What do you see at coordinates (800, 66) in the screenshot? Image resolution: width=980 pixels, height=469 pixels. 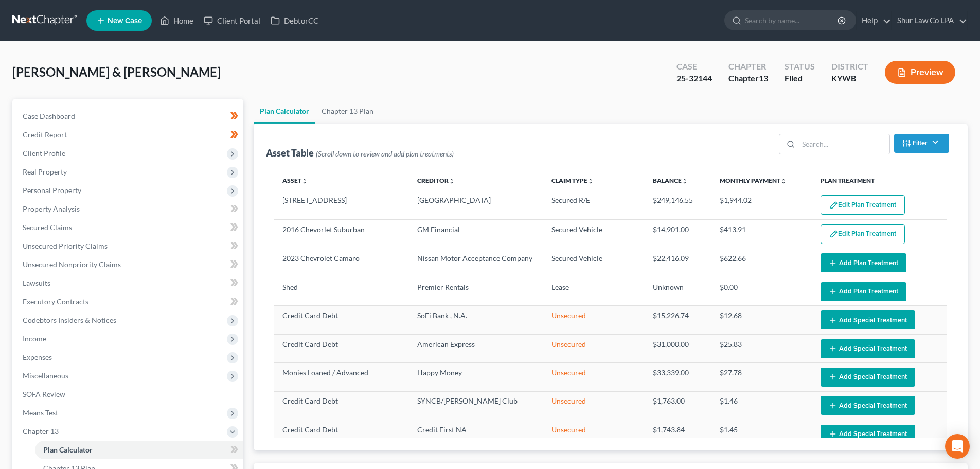 I see `div: Status` at bounding box center [800, 66].